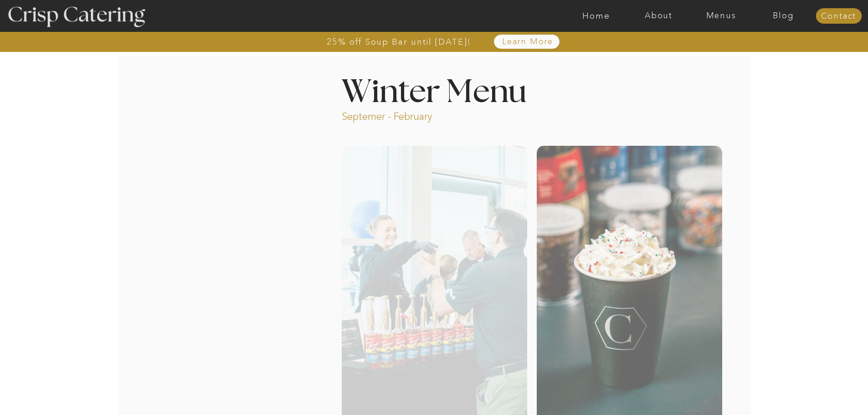 The height and width of the screenshot is (415, 868). I want to click on a: Contact, so click(839, 16).